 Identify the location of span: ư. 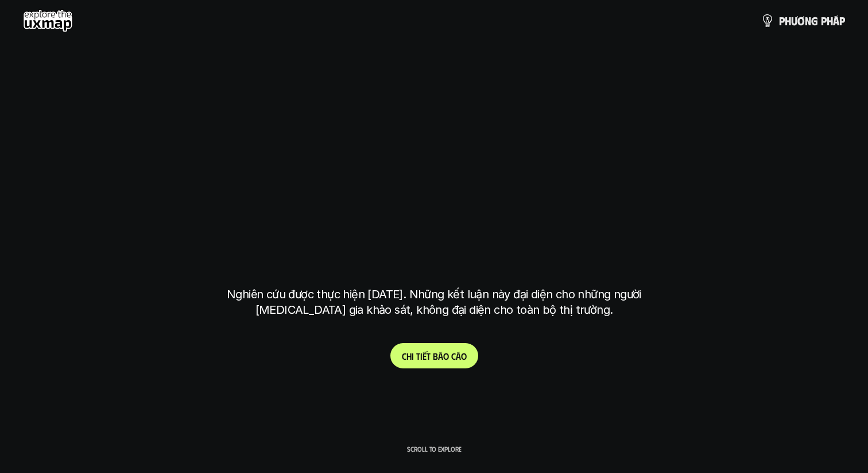
(794, 20).